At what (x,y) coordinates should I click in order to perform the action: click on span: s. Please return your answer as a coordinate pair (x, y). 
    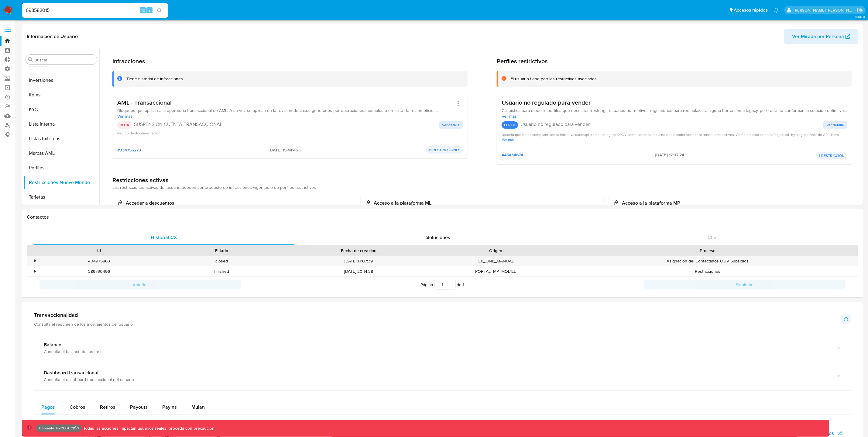
    Looking at the image, I should click on (150, 10).